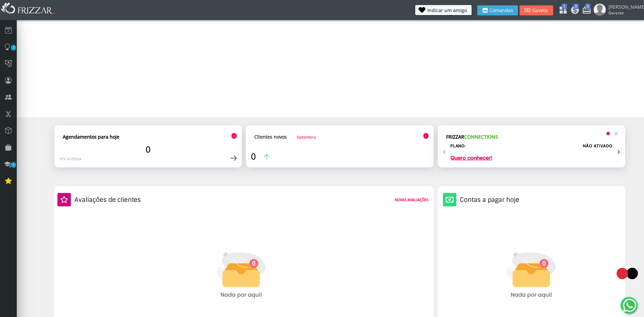  Describe the element at coordinates (444, 10) in the screenshot. I see `button: Indicar um amigo` at that location.